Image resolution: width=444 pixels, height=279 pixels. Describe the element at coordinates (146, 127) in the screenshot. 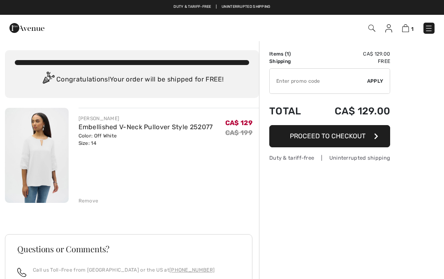

I see `a: Embellished V-Neck Pullover Style 252077` at that location.